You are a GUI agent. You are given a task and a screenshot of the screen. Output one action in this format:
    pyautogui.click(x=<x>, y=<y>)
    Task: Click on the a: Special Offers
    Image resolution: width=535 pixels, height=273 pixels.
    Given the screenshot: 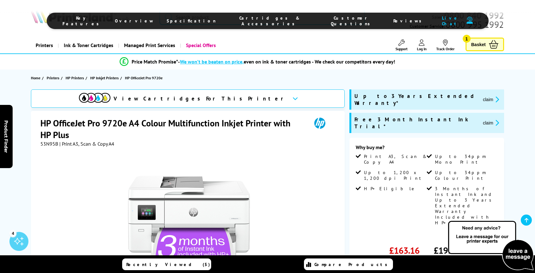 What is the action you would take?
    pyautogui.click(x=200, y=45)
    